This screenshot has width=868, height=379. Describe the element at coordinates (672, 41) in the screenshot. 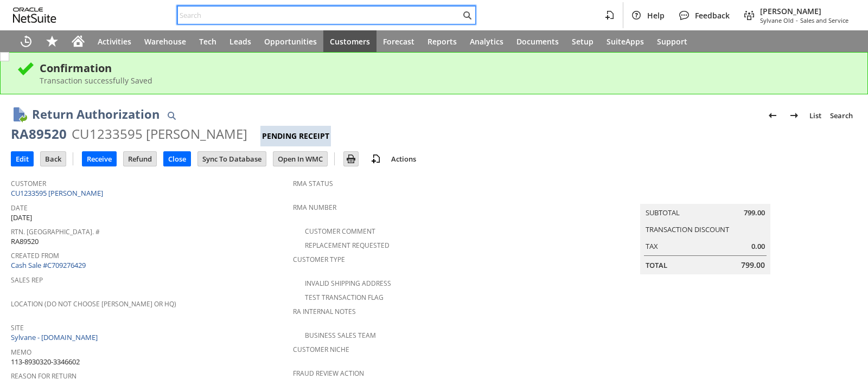

I see `span: Support` at that location.